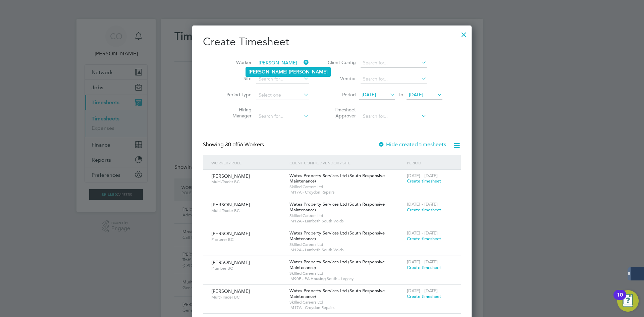 This screenshot has height=317, width=644. I want to click on input: Select one, so click(282, 95).